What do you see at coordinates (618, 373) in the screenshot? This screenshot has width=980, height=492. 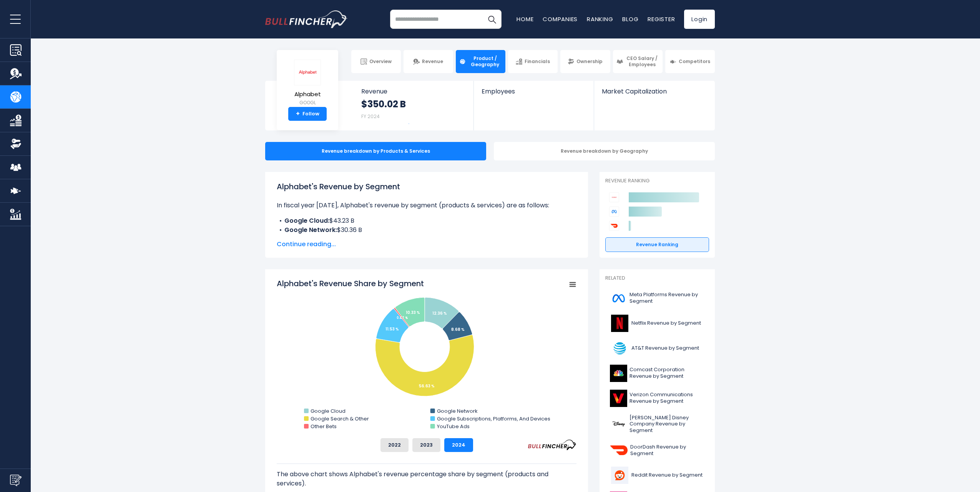 I see `img: CMCSA logo` at bounding box center [618, 373].